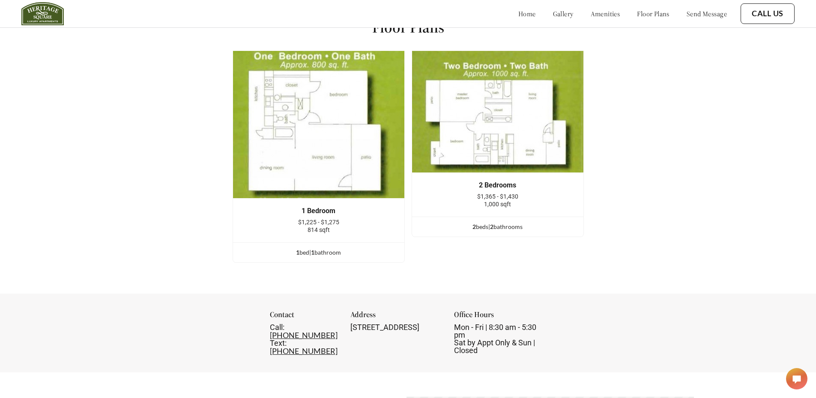 This screenshot has width=816, height=398. Describe the element at coordinates (396, 317) in the screenshot. I see `div: Address` at that location.